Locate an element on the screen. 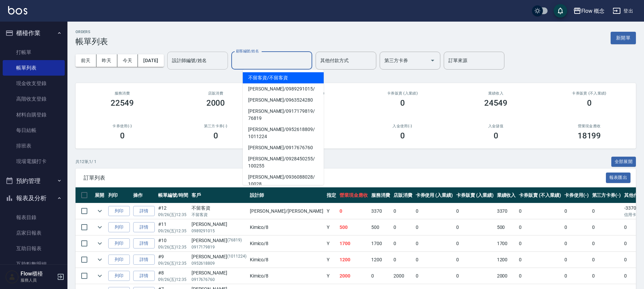 This screenshot has height=289, width=644. h3: 服務消費 is located at coordinates (122, 93).